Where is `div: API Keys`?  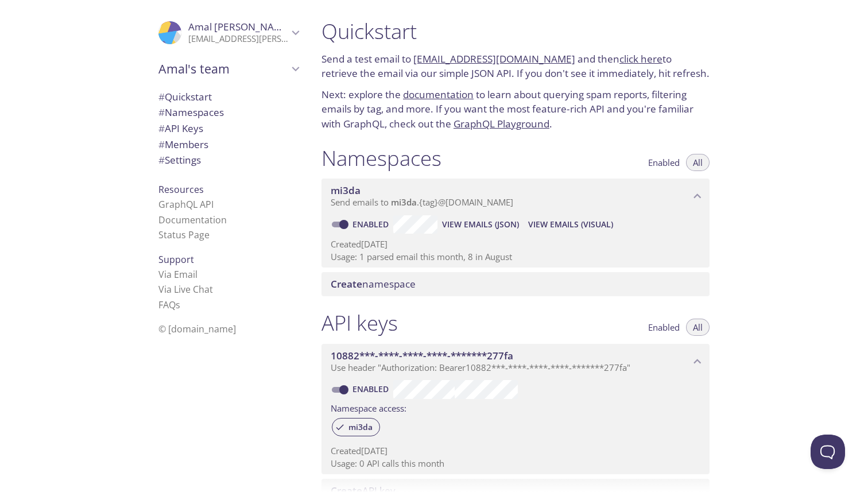 div: API Keys is located at coordinates (228, 129).